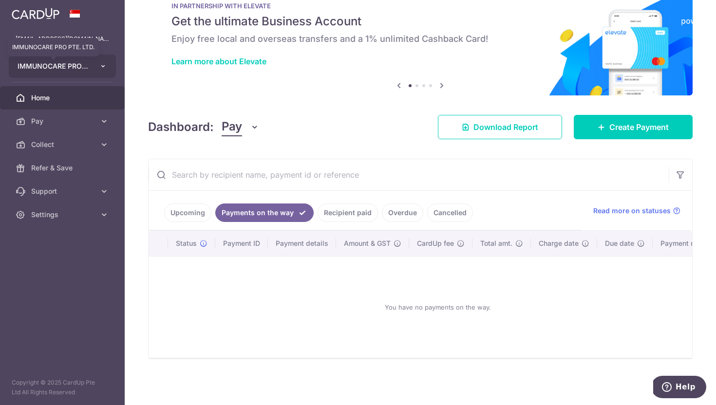 The width and height of the screenshot is (716, 405). I want to click on a: Cancelled, so click(450, 213).